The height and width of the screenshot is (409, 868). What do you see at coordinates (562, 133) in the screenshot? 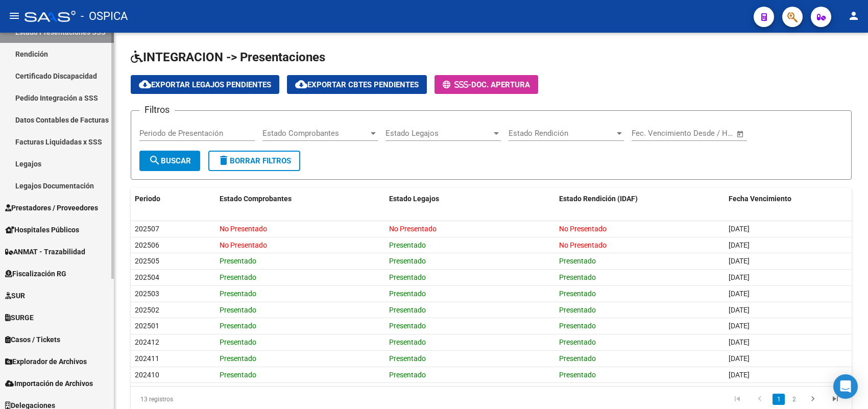
I see `span: Estado Rendición` at bounding box center [562, 133].